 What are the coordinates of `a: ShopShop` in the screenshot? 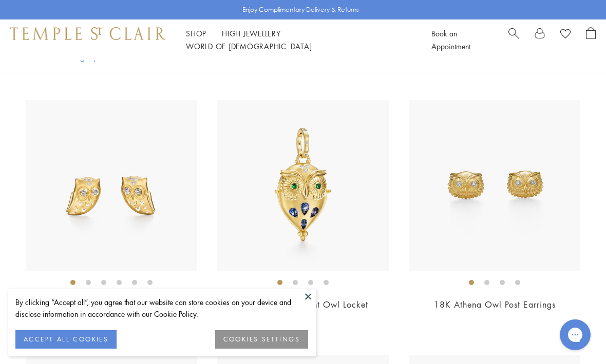 It's located at (196, 33).